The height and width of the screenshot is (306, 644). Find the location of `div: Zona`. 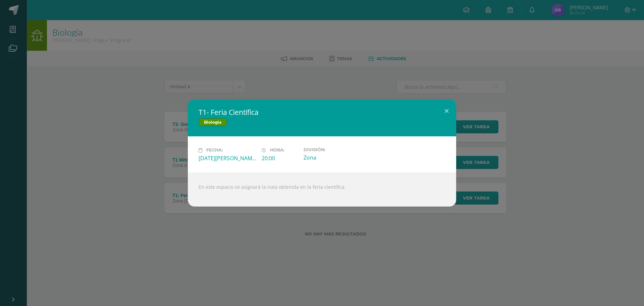

div: Zona is located at coordinates (332, 158).